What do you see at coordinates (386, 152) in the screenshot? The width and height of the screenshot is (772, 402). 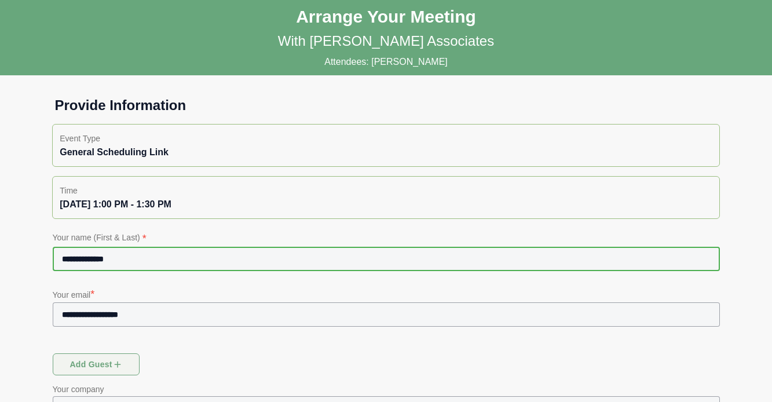 I see `div: General Scheduling Link` at bounding box center [386, 152].